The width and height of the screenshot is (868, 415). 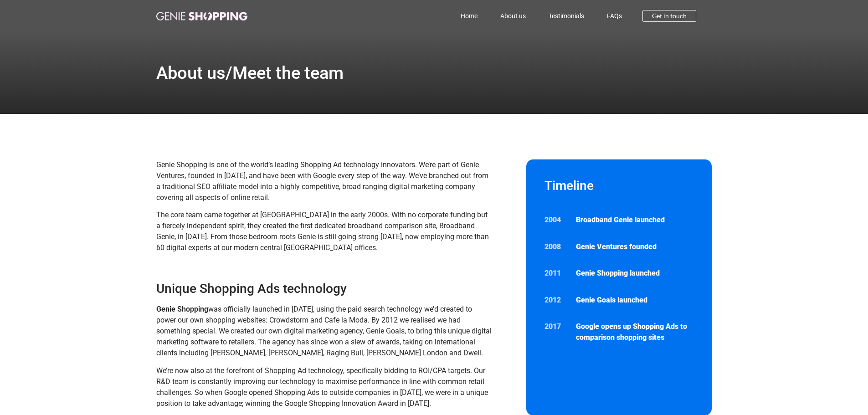 What do you see at coordinates (322, 387) in the screenshot?
I see `span: We’re now also at the forefront of Shopping Ad technology, specifically bidding to ROI/CPA target...` at bounding box center [322, 387].